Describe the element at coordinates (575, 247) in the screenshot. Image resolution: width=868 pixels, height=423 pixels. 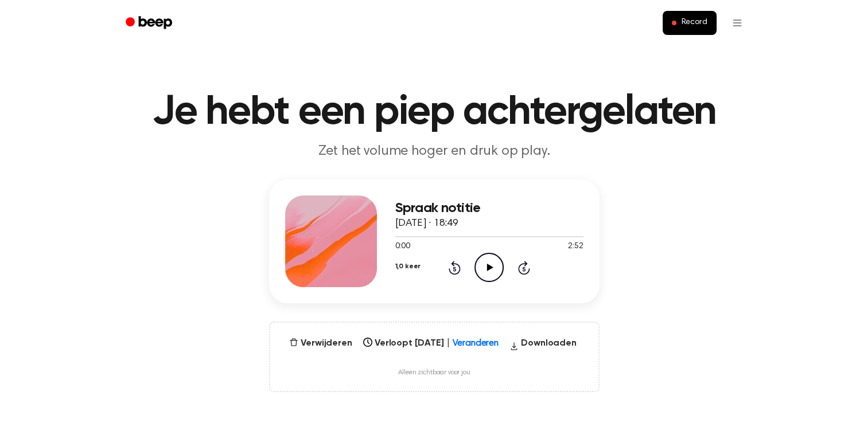
I see `span: 2:52` at that location.